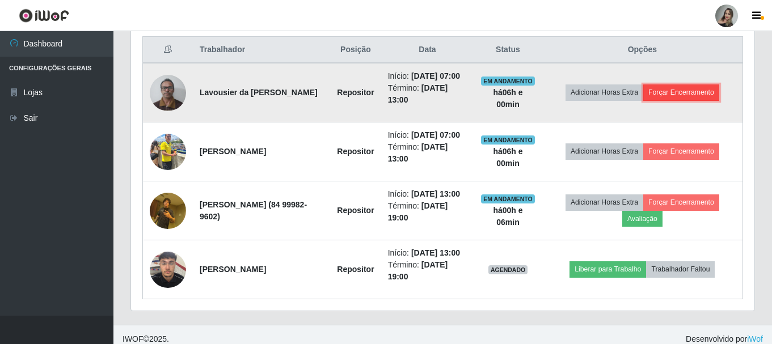  Describe the element at coordinates (428, 50) in the screenshot. I see `th: Data` at that location.